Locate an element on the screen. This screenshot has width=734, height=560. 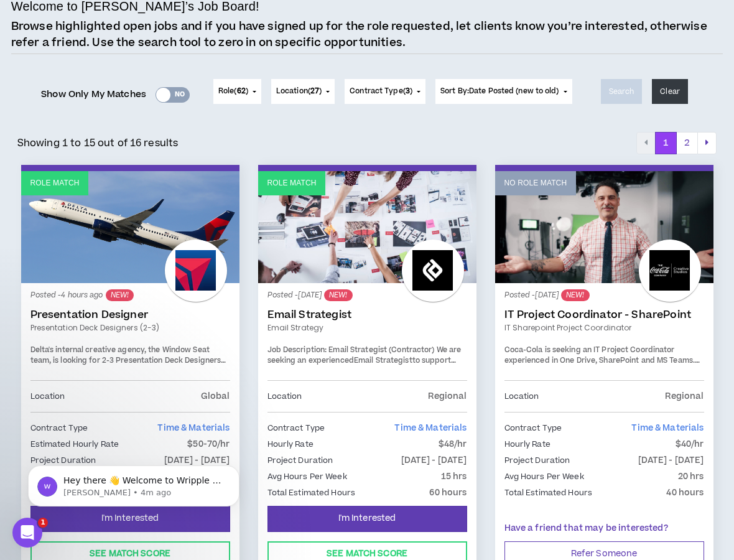
p: Global is located at coordinates (215, 396).